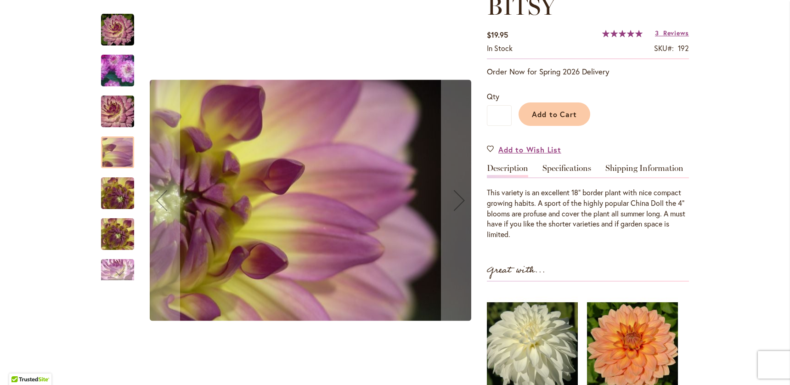 The image size is (790, 385). What do you see at coordinates (684, 48) in the screenshot?
I see `div: 192` at bounding box center [684, 48].